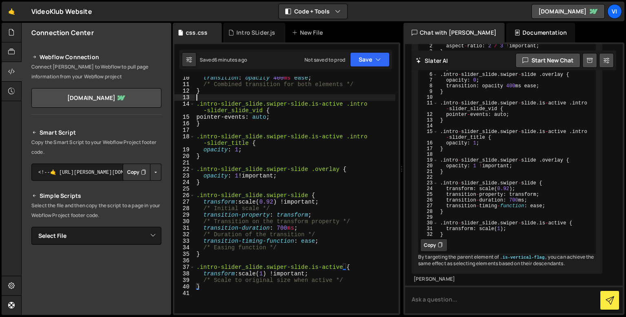 The width and height of the screenshot is (626, 317). Describe the element at coordinates (429, 80) in the screenshot. I see `div: 7` at that location.